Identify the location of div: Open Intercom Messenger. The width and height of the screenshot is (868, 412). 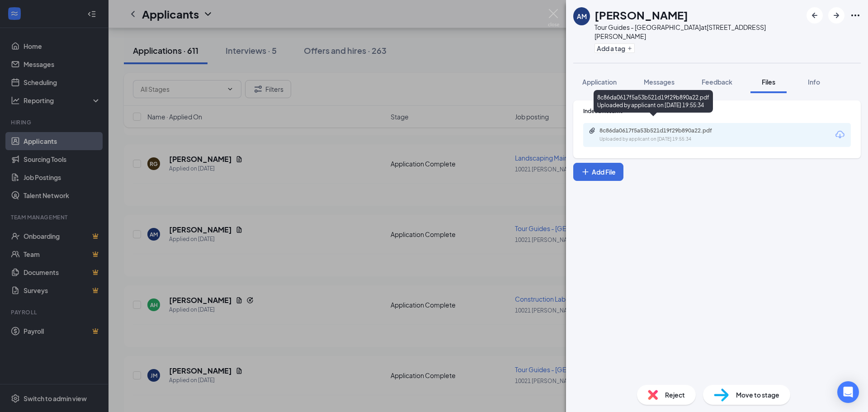
(848, 392).